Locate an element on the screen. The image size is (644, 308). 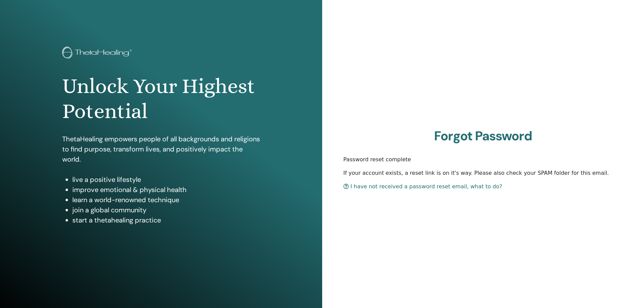
li: start a thetahealing practice is located at coordinates (166, 220).